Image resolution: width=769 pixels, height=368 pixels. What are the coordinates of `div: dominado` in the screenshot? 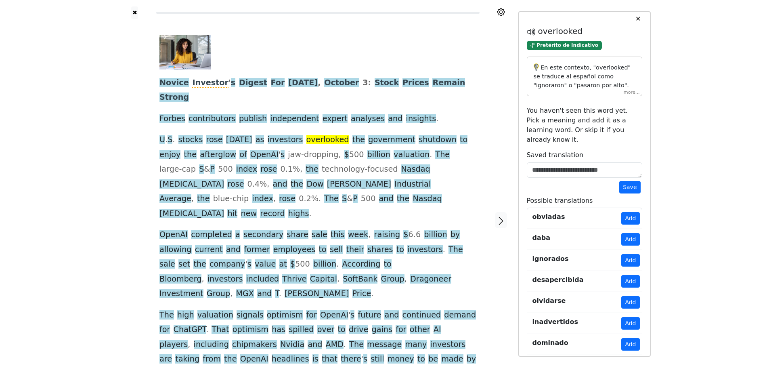 It's located at (550, 343).